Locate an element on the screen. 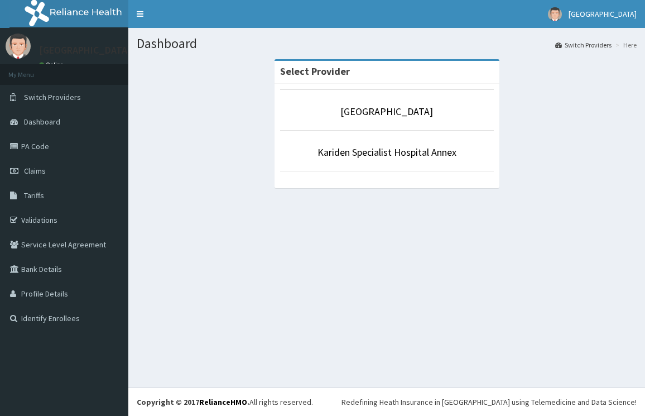  a: Kariden Specialist Hospital Annex is located at coordinates (387, 152).